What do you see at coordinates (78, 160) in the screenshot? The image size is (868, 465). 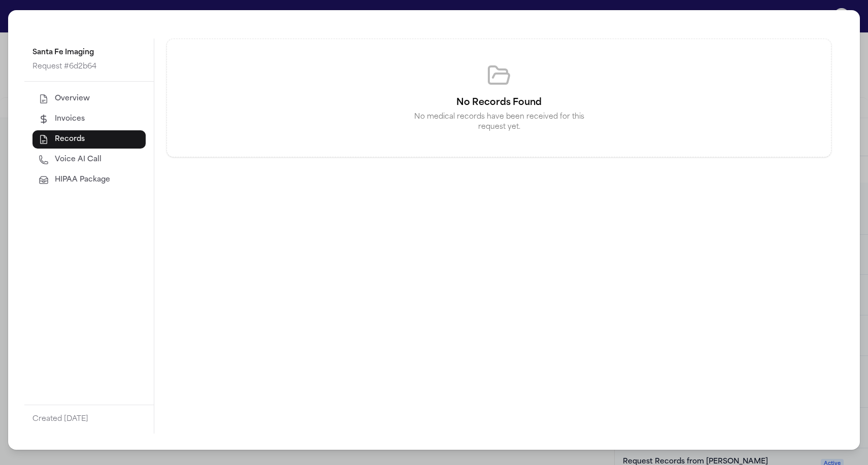 I see `span: Voice AI Call` at bounding box center [78, 160].